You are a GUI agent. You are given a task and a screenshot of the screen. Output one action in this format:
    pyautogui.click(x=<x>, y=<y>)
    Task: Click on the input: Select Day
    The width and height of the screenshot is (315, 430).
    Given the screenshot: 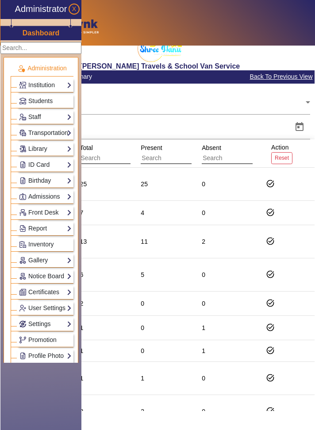 What is the action you would take?
    pyautogui.click(x=148, y=127)
    